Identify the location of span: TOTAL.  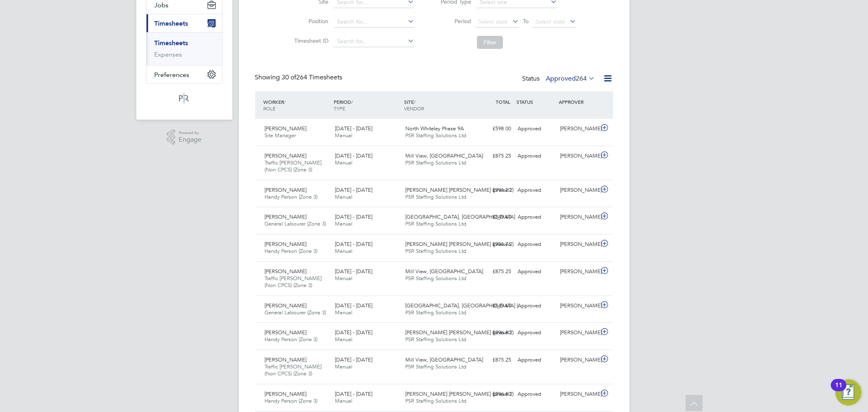
(503, 101).